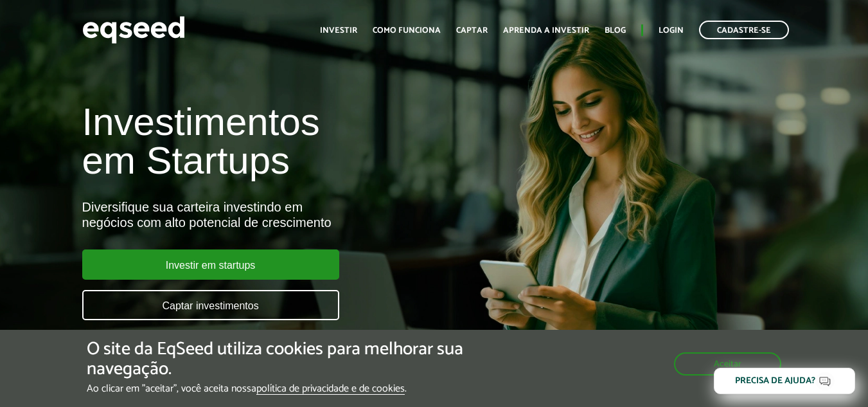  I want to click on img: EqSeed, so click(133, 30).